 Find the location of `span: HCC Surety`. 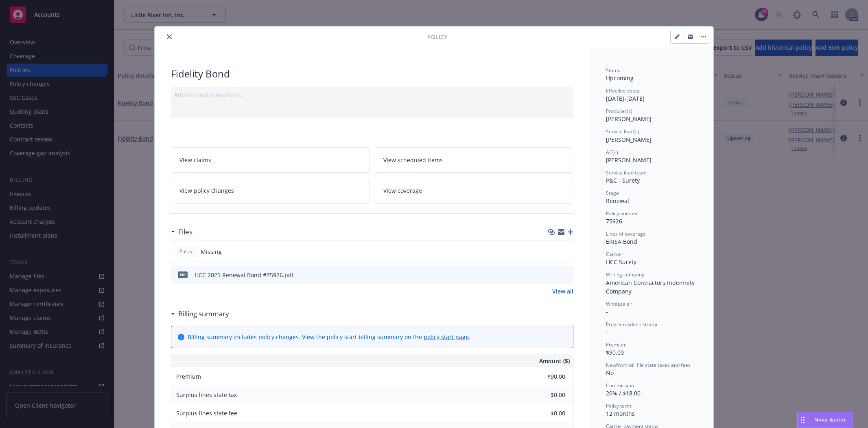

span: HCC Surety is located at coordinates (621, 262).